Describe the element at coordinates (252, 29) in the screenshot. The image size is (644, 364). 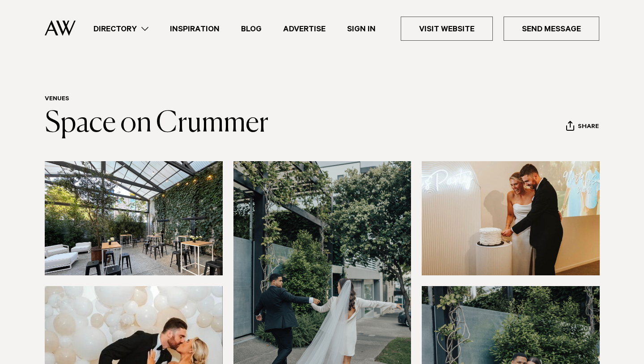
I see `a: Blog` at that location.